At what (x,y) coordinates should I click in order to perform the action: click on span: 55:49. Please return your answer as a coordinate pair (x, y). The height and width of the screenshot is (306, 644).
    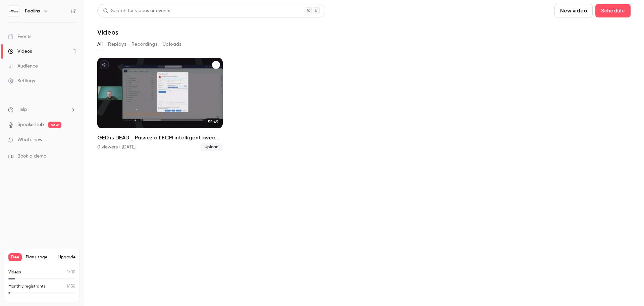
    Looking at the image, I should click on (213, 122).